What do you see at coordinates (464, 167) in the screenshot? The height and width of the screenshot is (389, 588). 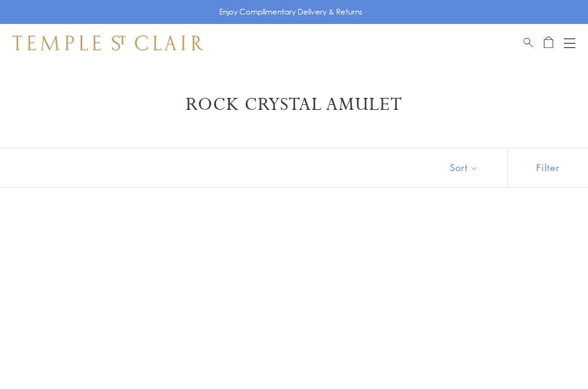 I see `button: Show sort by` at bounding box center [464, 167].